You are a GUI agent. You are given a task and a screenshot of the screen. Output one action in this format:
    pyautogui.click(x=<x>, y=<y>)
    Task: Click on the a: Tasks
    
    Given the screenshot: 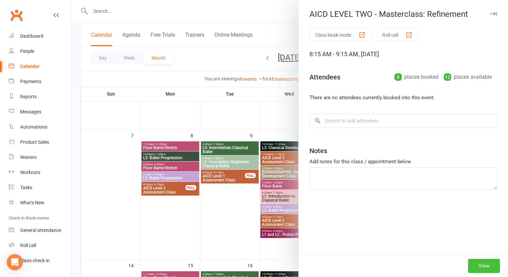 What is the action you would take?
    pyautogui.click(x=40, y=187)
    